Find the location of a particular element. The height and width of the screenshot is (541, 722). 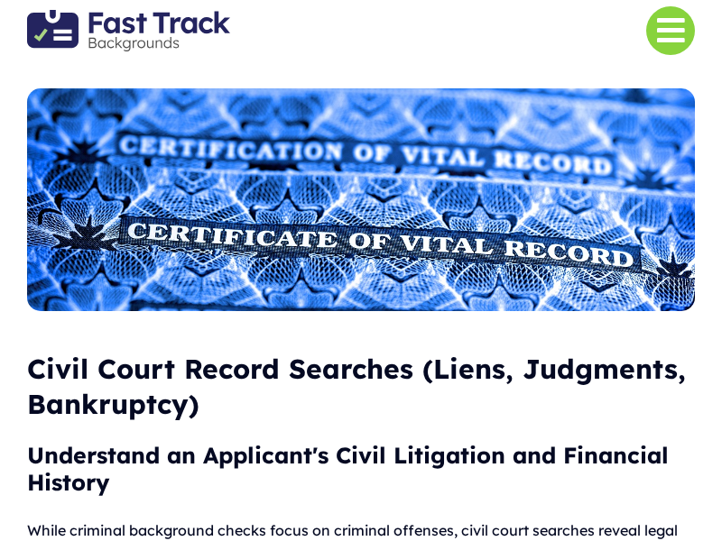

img: civil-records is located at coordinates (361, 199).